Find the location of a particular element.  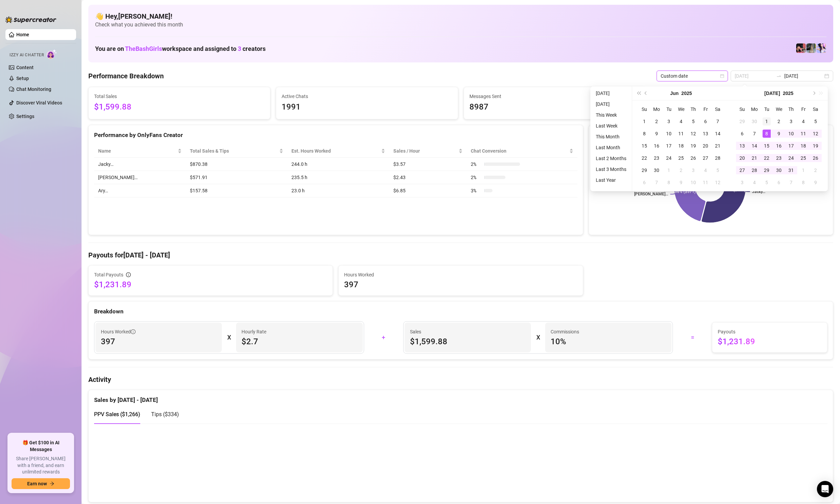

th: Th is located at coordinates (693, 109).